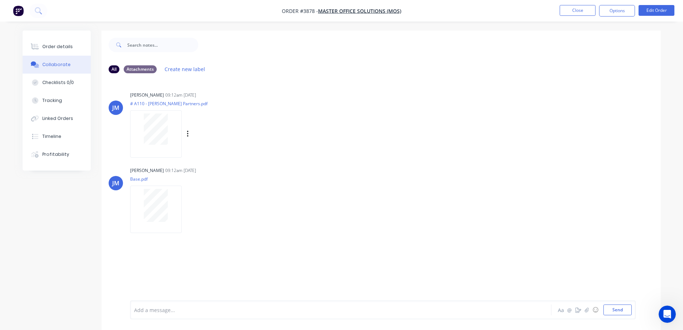 This screenshot has height=330, width=683. What do you see at coordinates (57, 154) in the screenshot?
I see `button: Profitability` at bounding box center [57, 154].